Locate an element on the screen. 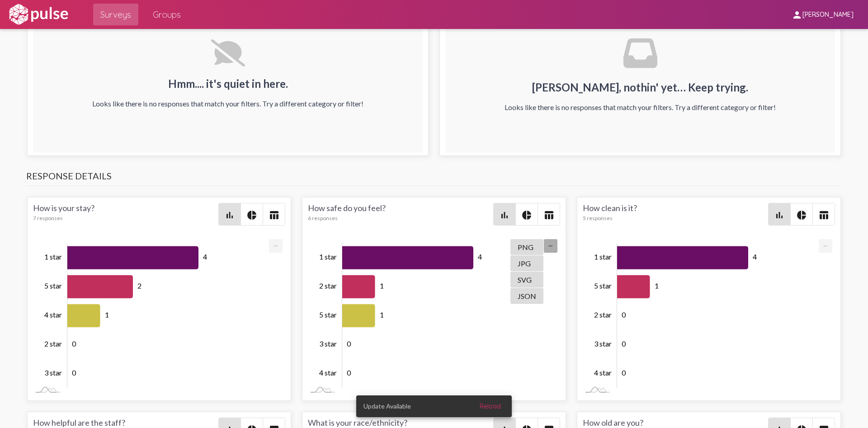 The width and height of the screenshot is (868, 428). span: Update Available is located at coordinates (387, 406).